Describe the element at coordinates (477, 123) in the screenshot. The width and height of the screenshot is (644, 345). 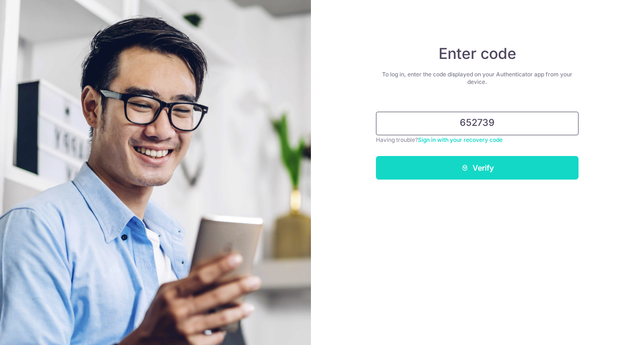
I see `input: Enter 6 digit code` at that location.